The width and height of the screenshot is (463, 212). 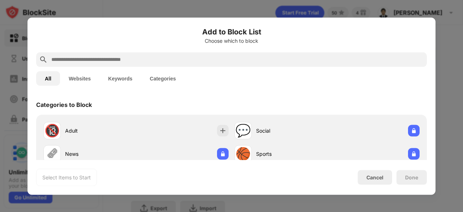 What do you see at coordinates (375, 177) in the screenshot?
I see `div: Cancel` at bounding box center [375, 177].